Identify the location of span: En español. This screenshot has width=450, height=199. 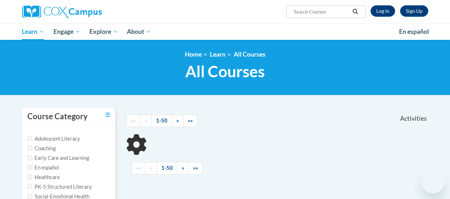
(414, 31).